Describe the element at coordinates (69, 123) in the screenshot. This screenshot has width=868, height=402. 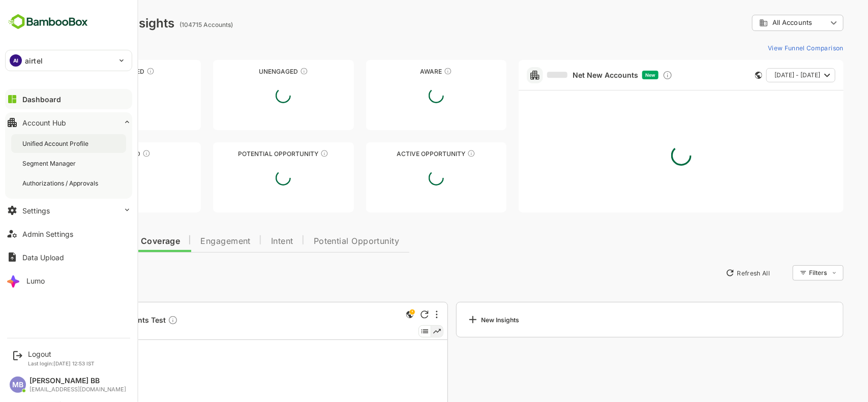
I see `button: Account Hub` at that location.